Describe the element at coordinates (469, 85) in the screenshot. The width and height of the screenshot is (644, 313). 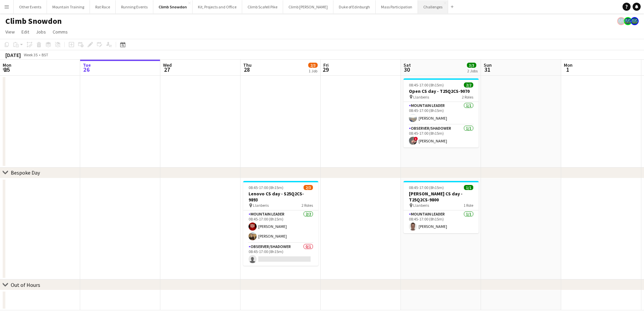
I see `span: 2/2` at that location.